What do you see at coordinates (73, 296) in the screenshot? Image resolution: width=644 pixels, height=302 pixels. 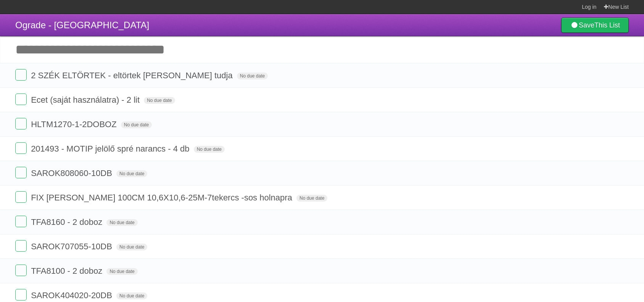 I see `span: SAROK404020-20DB` at bounding box center [73, 296].